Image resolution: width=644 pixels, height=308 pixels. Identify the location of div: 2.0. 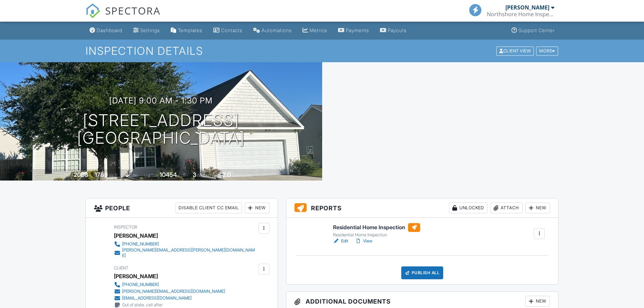
(226, 174).